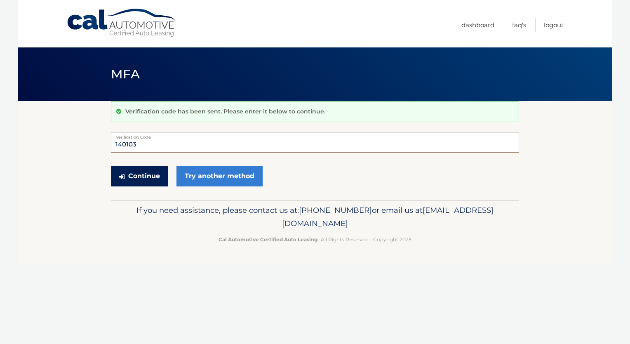 This screenshot has height=344, width=630. I want to click on a: FAQ's, so click(519, 25).